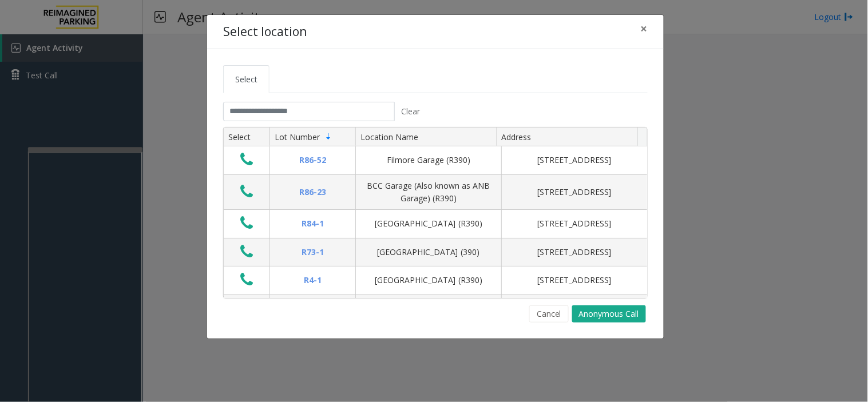  What do you see at coordinates (247, 137) in the screenshot?
I see `th: Select` at bounding box center [247, 137].